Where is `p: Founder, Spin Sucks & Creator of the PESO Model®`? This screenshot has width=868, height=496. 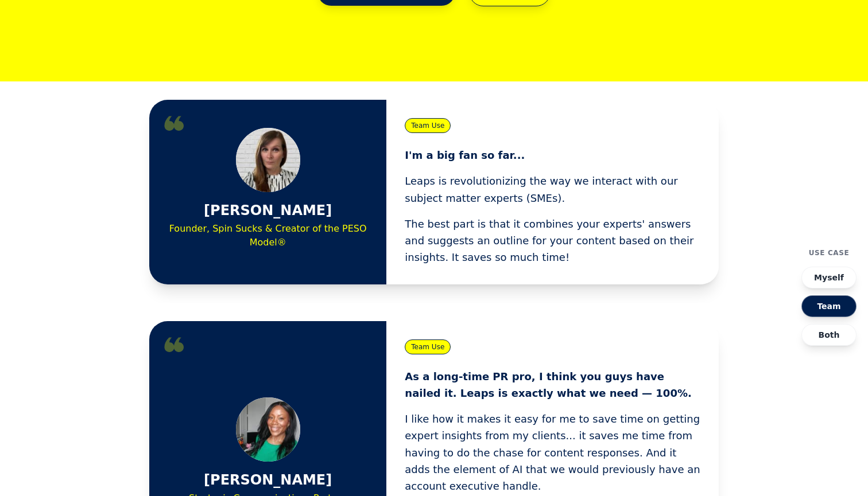
p: Founder, Spin Sucks & Creator of the PESO Model® is located at coordinates (267, 236).